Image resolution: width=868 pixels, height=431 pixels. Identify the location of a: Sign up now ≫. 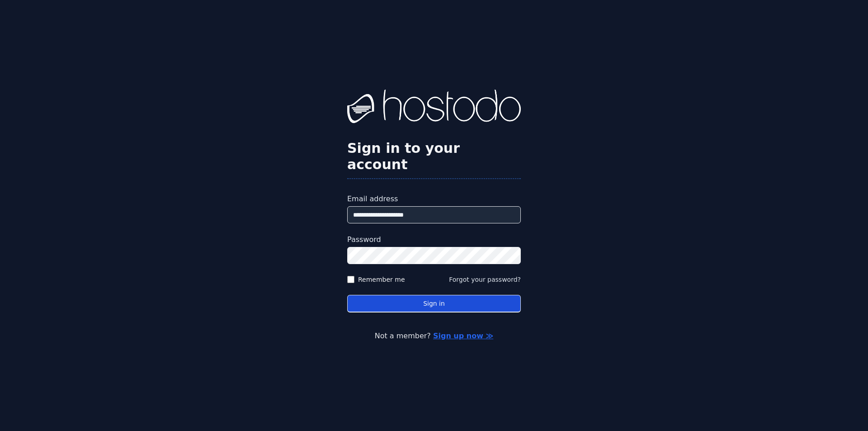
(463, 335).